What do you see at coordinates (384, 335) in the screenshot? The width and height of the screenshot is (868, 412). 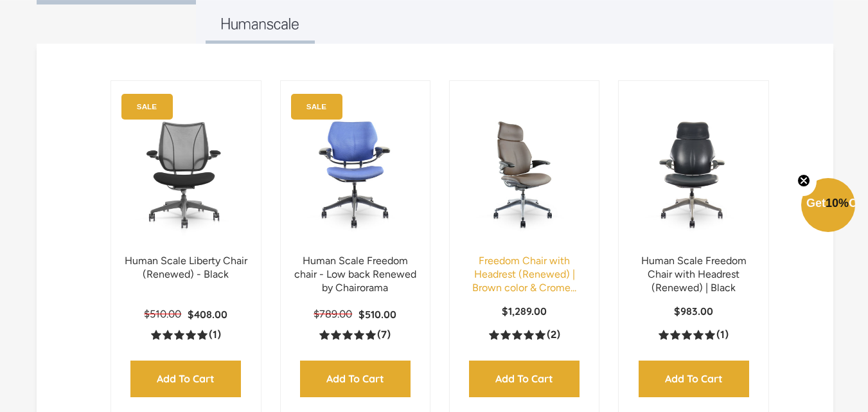 I see `span: (7)` at bounding box center [384, 335].